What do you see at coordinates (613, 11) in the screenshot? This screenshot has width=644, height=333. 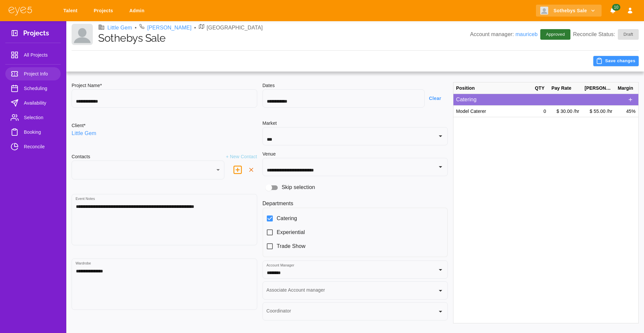 I see `button: Notifications` at bounding box center [613, 11].